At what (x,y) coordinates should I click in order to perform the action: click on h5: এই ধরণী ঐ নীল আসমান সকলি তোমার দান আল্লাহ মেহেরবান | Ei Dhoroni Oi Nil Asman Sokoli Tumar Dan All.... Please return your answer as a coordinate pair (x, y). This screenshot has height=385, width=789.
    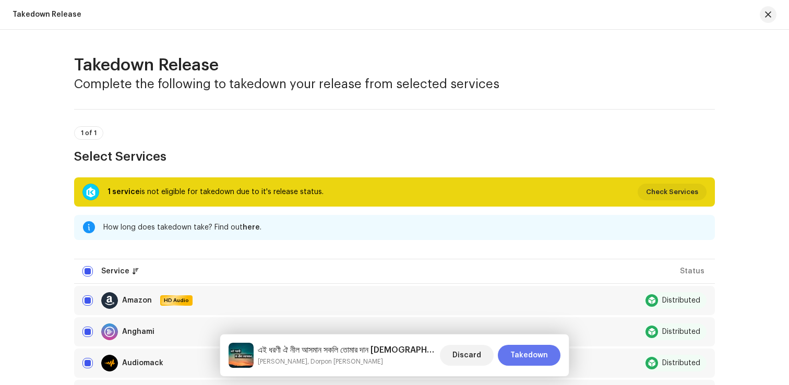
    Looking at the image, I should click on (347, 350).